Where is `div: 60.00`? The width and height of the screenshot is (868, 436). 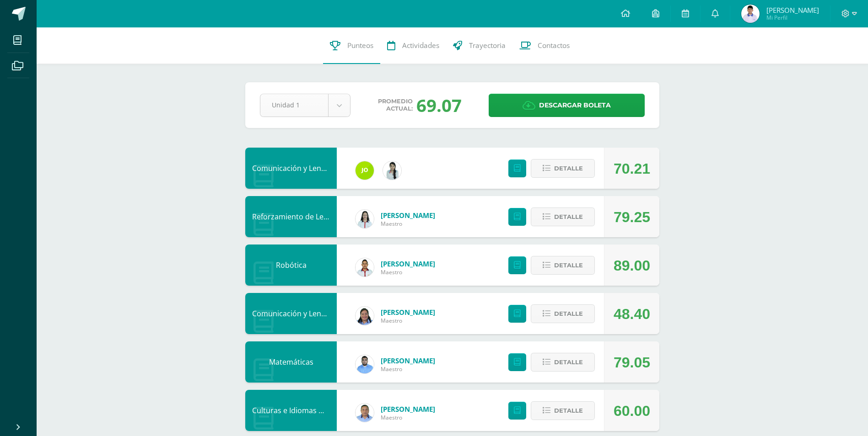
div: 60.00 is located at coordinates (632, 411).